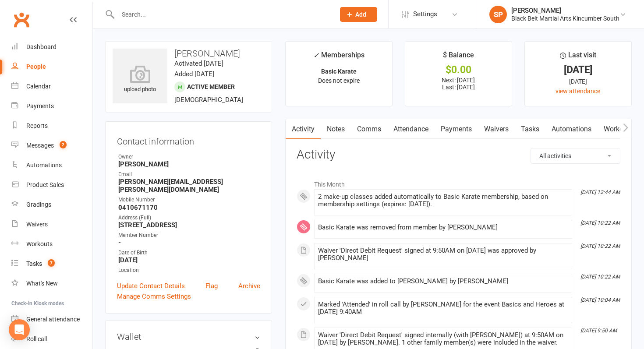 This screenshot has height=349, width=644. I want to click on h3: Activity, so click(458, 154).